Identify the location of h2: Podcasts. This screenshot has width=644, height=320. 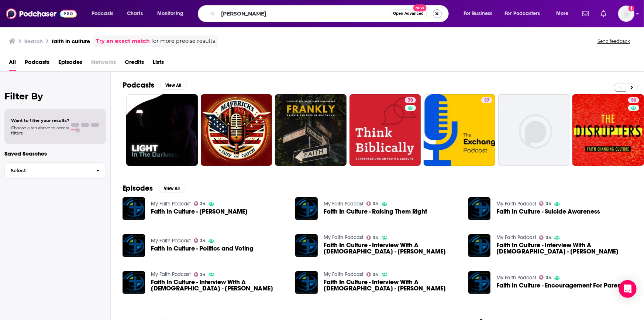
(139, 85).